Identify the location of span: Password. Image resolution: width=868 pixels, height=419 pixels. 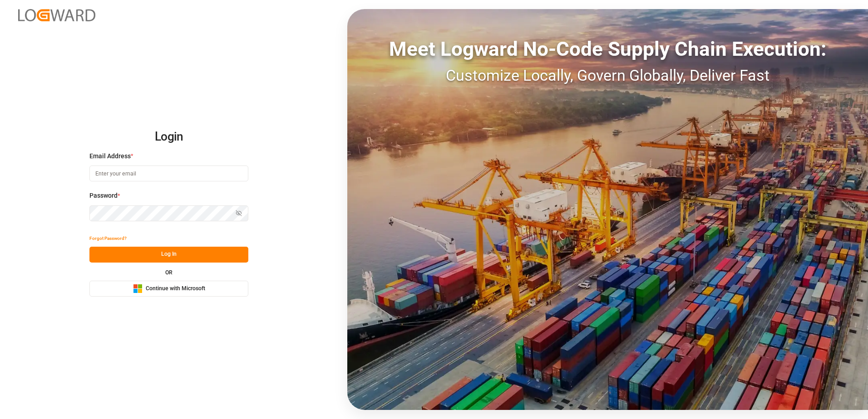
(104, 196).